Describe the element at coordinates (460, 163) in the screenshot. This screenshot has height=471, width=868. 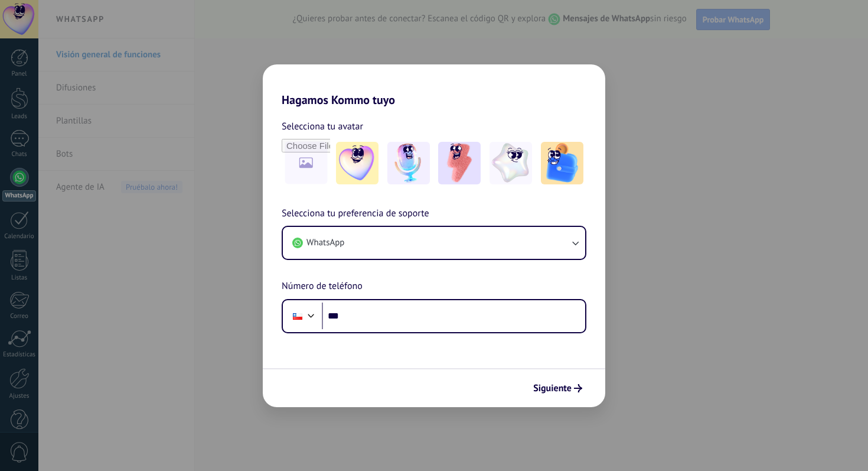
I see `img: -3.jpeg` at that location.